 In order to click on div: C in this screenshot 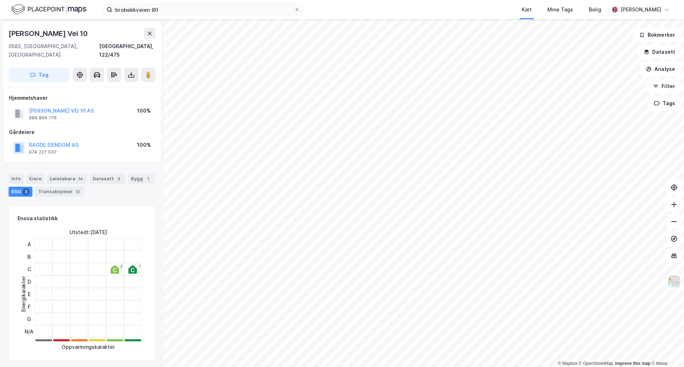, I will do `click(29, 269)`.